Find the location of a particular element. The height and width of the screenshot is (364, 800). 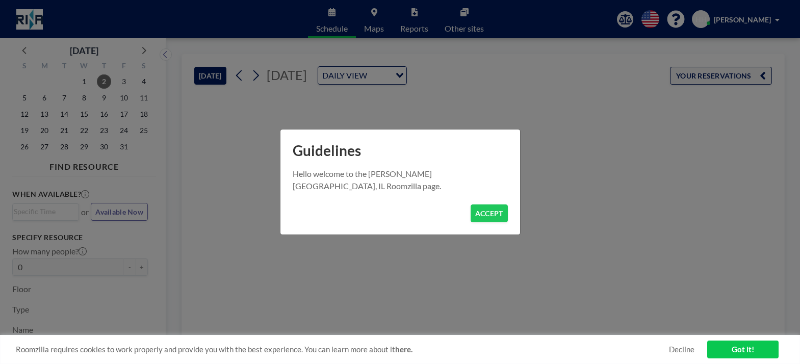

a: here. is located at coordinates (404, 349).